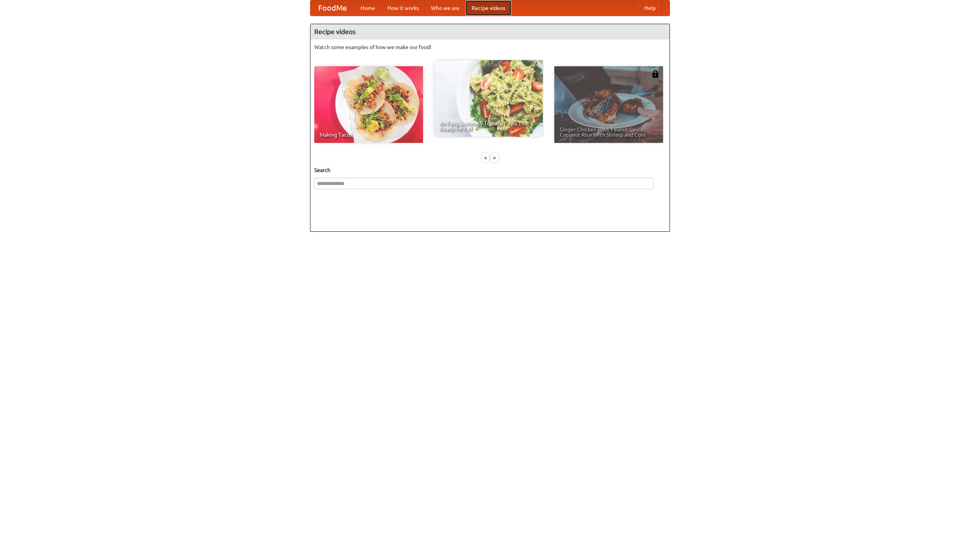 The height and width of the screenshot is (542, 980). Describe the element at coordinates (490, 47) in the screenshot. I see `p: Watch some examples of how we make our food!` at that location.